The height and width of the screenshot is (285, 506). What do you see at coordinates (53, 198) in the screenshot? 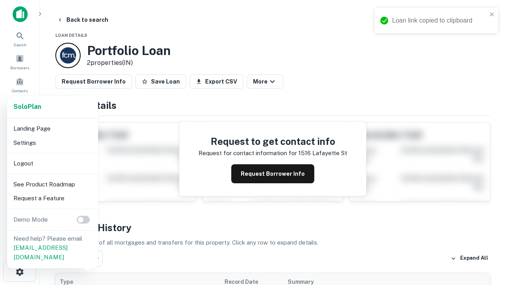
I see `li: Request a Feature` at bounding box center [53, 198].